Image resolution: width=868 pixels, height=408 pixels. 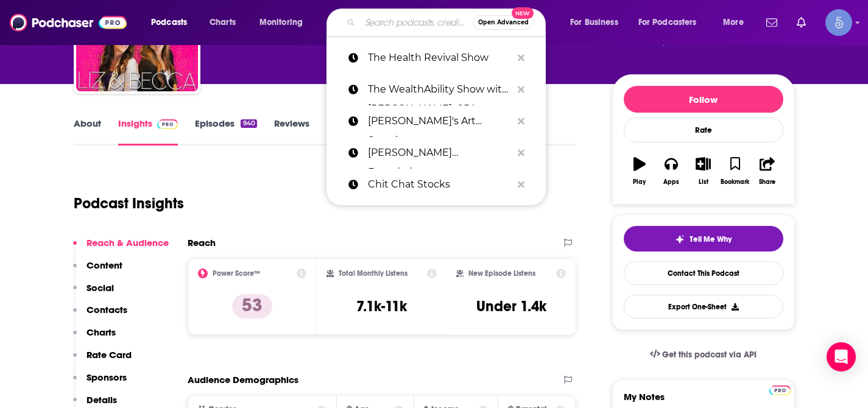 What do you see at coordinates (735, 171) in the screenshot?
I see `button: Bookmark` at bounding box center [735, 171].